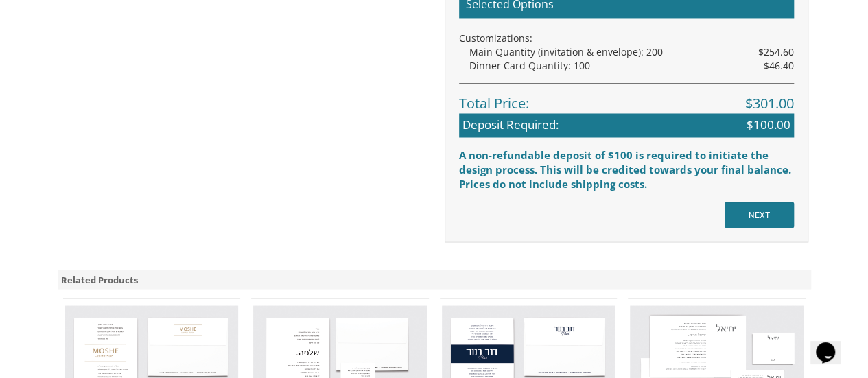  What do you see at coordinates (778, 66) in the screenshot?
I see `span: $46.40` at bounding box center [778, 66].